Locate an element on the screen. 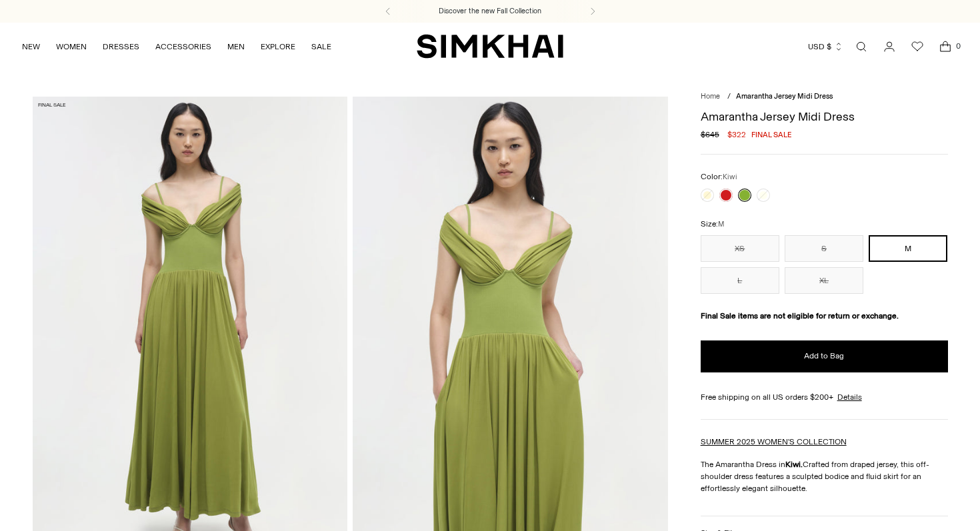  strong: Final Sale items are not eligible for return or exchange. is located at coordinates (800, 316).